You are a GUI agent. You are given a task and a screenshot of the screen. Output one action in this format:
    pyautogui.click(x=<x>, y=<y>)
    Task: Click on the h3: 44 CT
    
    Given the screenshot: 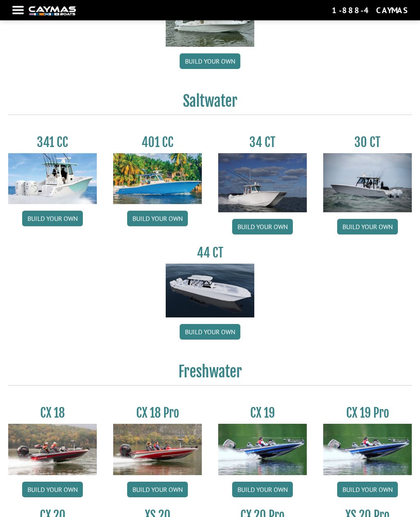 What is the action you would take?
    pyautogui.click(x=210, y=253)
    